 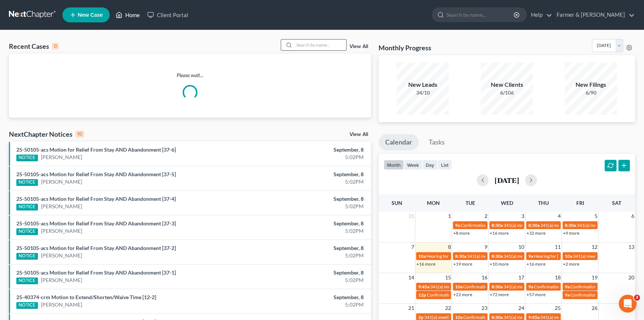 What do you see at coordinates (405, 47) in the screenshot?
I see `h3: Monthly Progress` at bounding box center [405, 47].